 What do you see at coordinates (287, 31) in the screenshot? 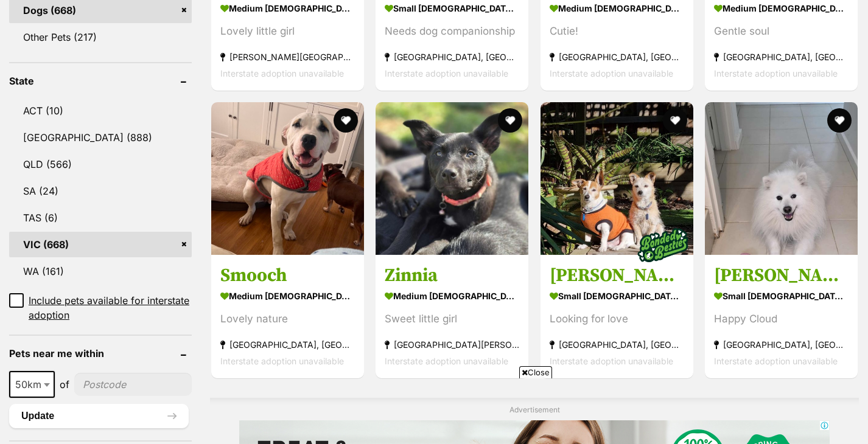
I see `div: Lovely little girl` at bounding box center [287, 31].